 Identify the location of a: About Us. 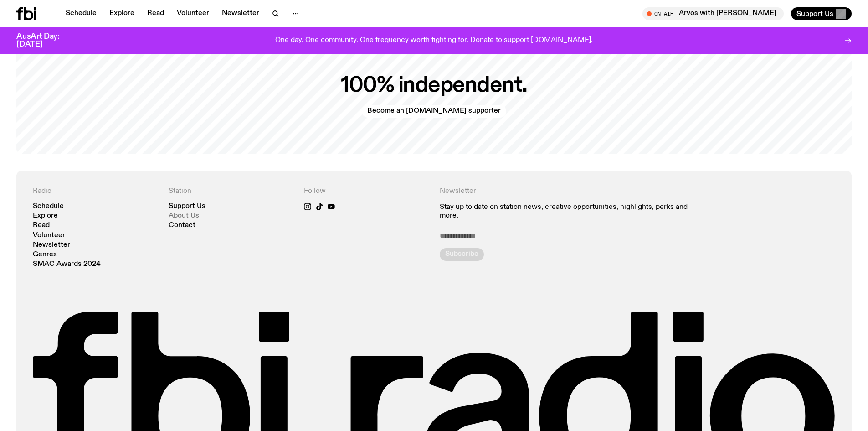
(183, 216).